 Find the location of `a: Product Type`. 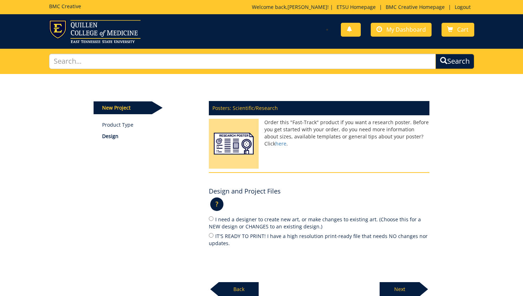

a: Product Type is located at coordinates (150, 125).